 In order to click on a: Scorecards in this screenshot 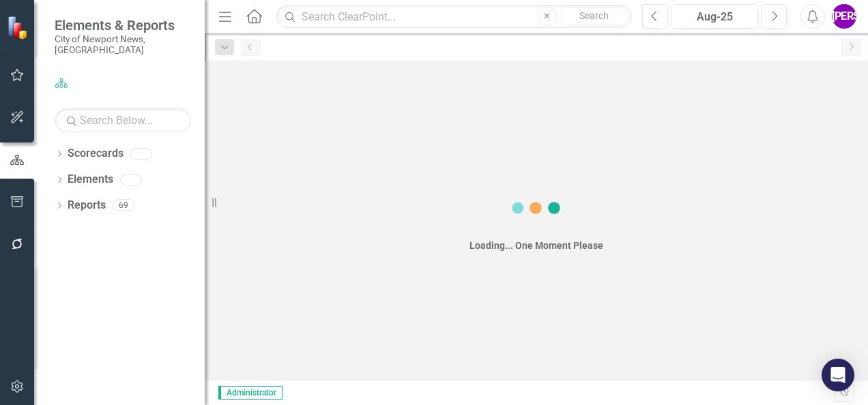, I will do `click(95, 154)`.